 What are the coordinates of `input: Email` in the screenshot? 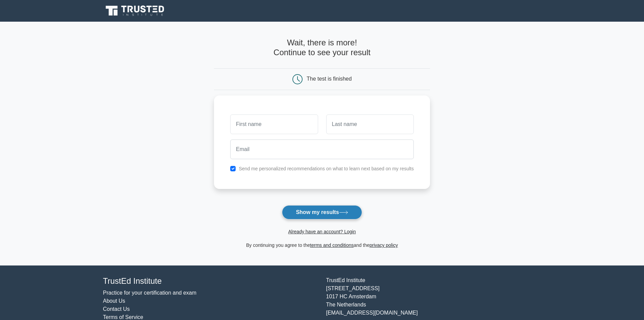 It's located at (322, 149).